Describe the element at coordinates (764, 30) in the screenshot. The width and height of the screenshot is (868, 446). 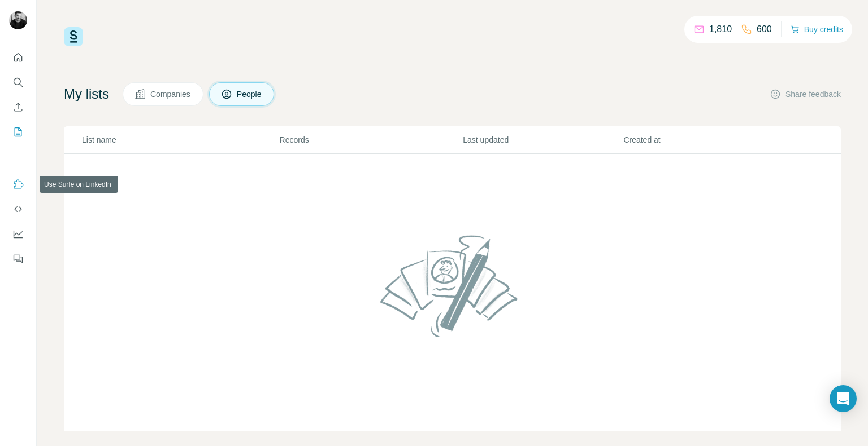
I see `p: 600` at that location.